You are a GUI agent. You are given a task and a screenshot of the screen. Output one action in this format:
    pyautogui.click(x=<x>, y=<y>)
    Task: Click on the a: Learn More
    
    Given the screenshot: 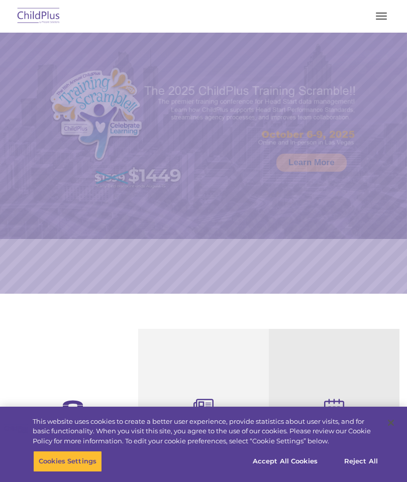 What is the action you would take?
    pyautogui.click(x=312, y=163)
    